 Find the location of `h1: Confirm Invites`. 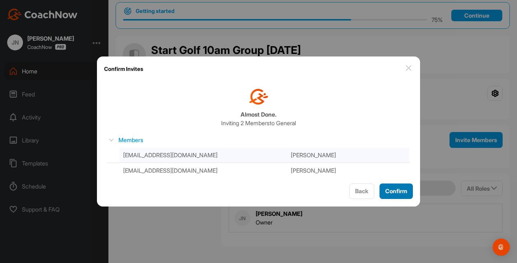

h1: Confirm Invites is located at coordinates (124, 69).